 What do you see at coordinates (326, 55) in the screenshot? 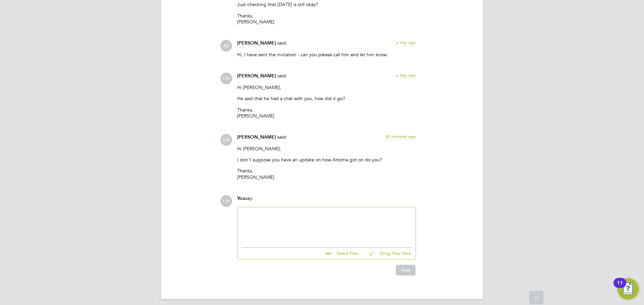
I see `p: Hi, I have sent the invitation - can you please call him and let him know.` at bounding box center [326, 55].